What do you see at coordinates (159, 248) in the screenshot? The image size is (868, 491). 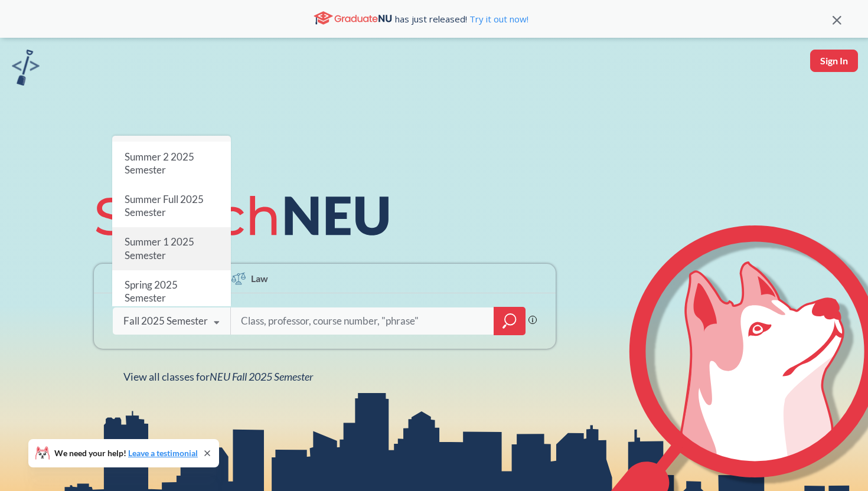 I see `span: Summer 1 2025 Semester` at bounding box center [159, 248].